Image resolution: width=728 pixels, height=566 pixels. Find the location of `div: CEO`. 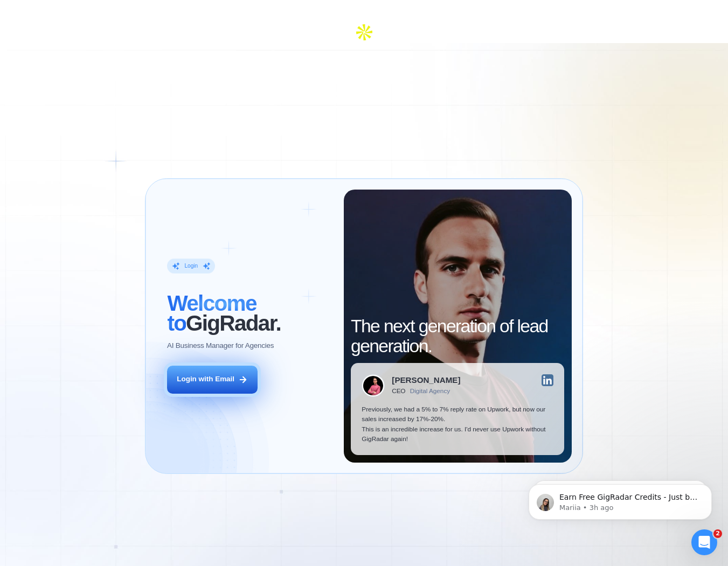

div: CEO is located at coordinates (398, 391).